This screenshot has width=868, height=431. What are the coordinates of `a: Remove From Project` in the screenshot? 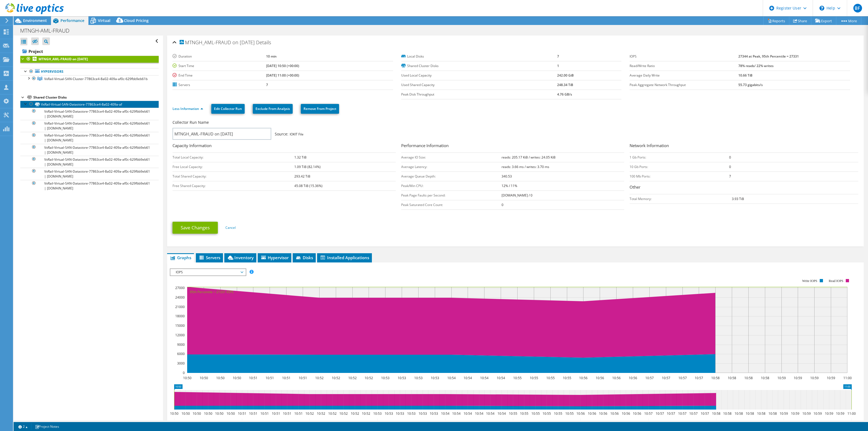 It's located at (320, 109).